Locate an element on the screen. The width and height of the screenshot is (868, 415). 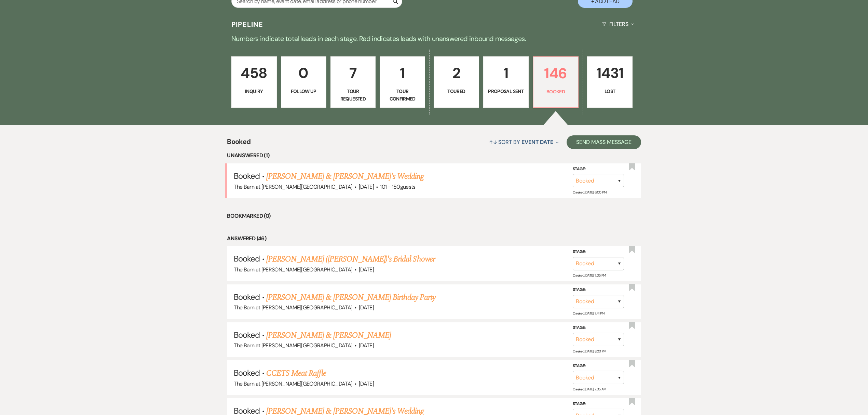
a: 458Inquiry is located at coordinates (254, 82).